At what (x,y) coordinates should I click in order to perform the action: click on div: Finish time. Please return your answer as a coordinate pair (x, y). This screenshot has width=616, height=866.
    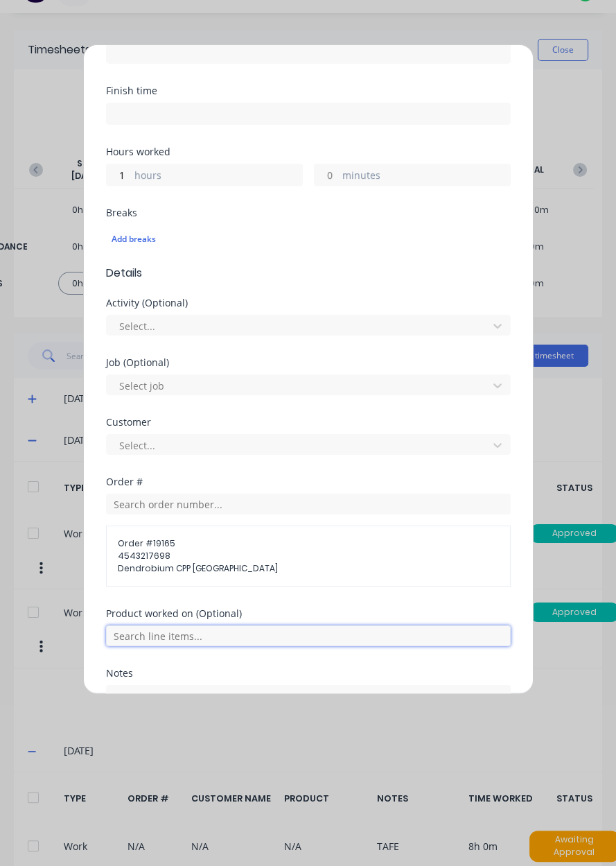
    Looking at the image, I should click on (308, 91).